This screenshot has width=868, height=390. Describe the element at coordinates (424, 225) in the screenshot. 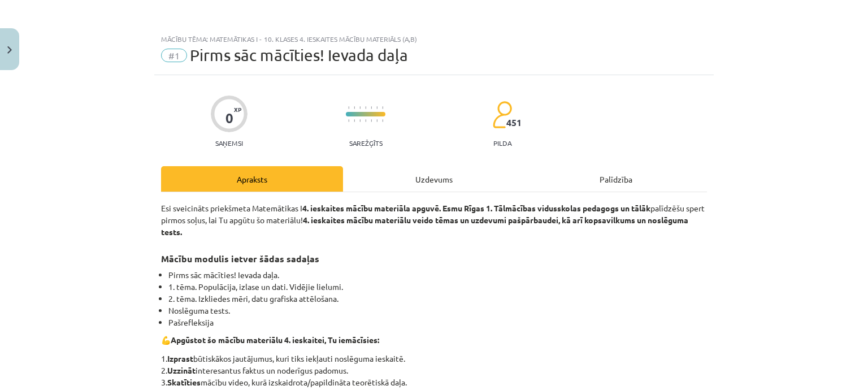

I see `strong: 4. ieskaites mācību materiālu veido tēmas un uzdevumi pašpārbaudei, kā arī kopsavilkums un noslēg...` at that location.